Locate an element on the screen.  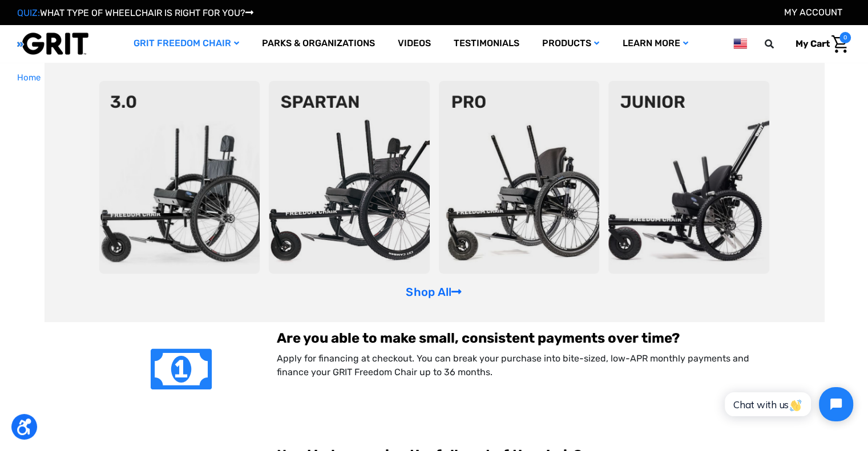
b: Are you able to make small, consistent payments over time? is located at coordinates (478, 339).